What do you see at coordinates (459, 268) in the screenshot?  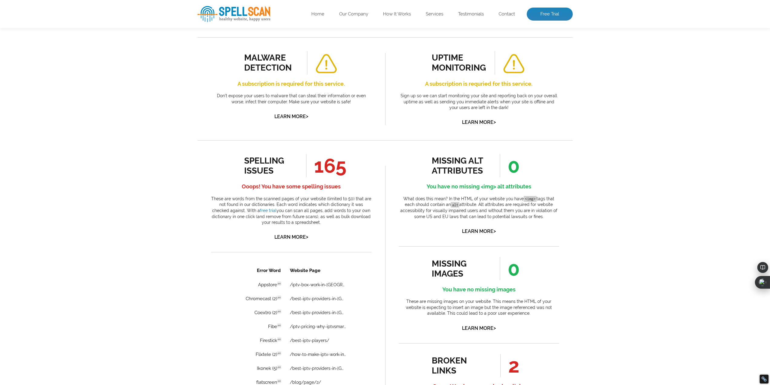 I see `div: missing images` at bounding box center [459, 268].